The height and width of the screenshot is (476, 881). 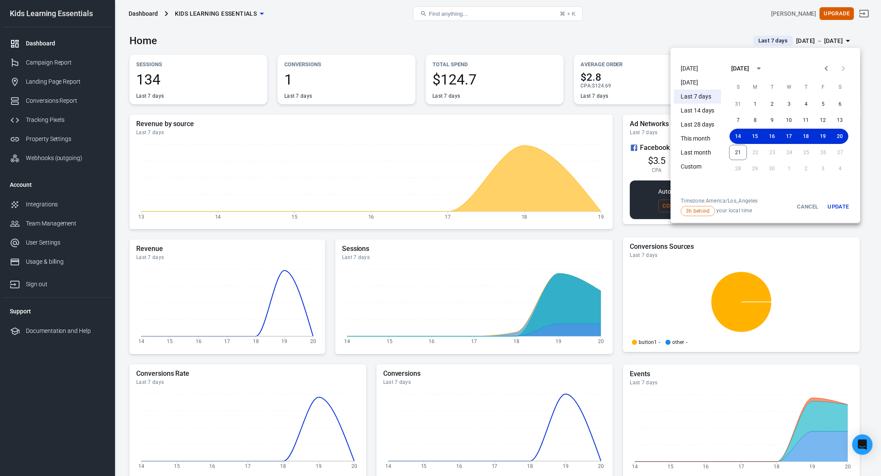 I want to click on button: 5, so click(x=823, y=104).